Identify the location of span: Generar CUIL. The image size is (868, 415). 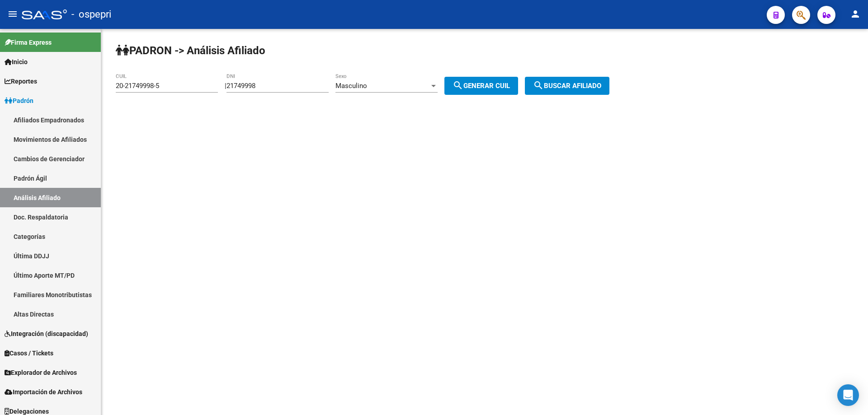
(481, 86).